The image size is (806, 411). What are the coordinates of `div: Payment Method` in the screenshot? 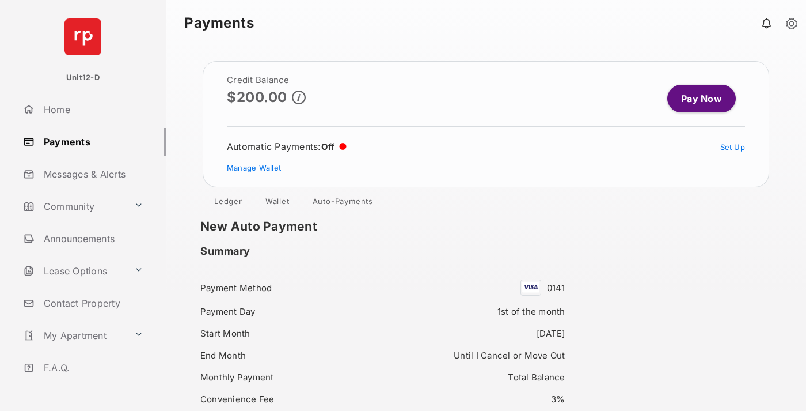 It's located at (288, 287).